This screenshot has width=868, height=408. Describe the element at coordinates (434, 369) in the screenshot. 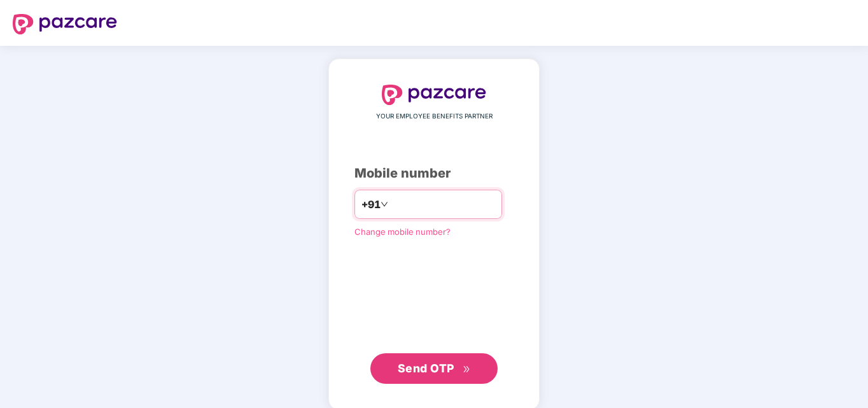

I see `button: Send OTPdouble-right` at that location.